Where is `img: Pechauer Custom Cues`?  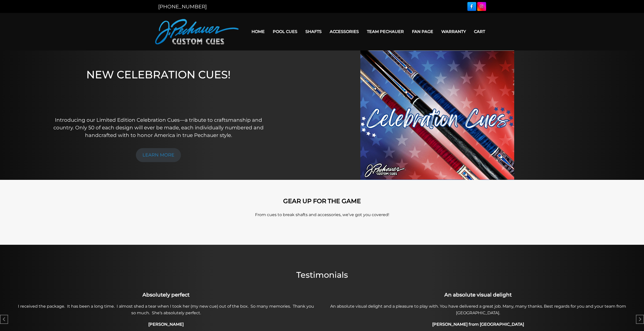
img: Pechauer Custom Cues is located at coordinates (197, 32).